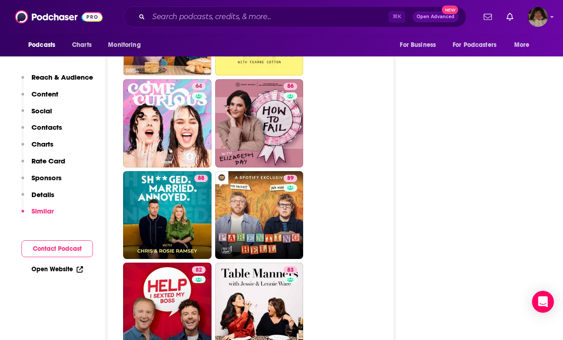 The height and width of the screenshot is (340, 563). I want to click on span: 86, so click(290, 87).